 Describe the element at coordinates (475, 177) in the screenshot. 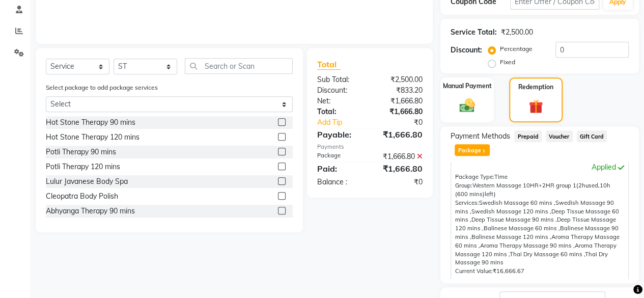

I see `span: Package Type:` at that location.